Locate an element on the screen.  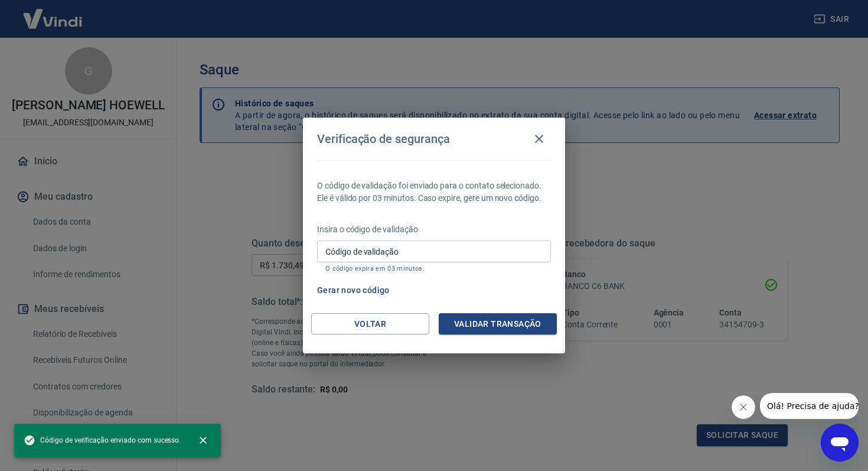
p: Insira o código de validação is located at coordinates (434, 229).